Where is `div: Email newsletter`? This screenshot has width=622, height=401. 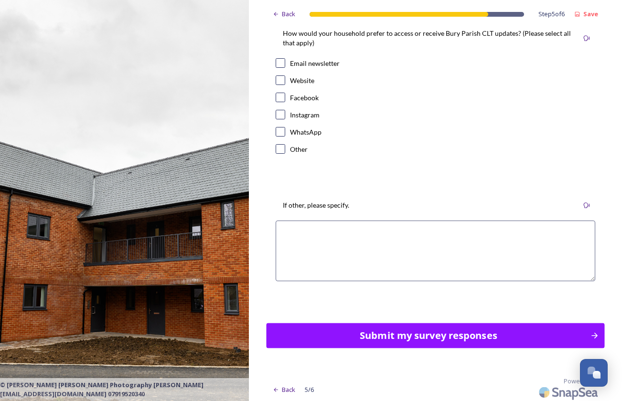 div: Email newsletter is located at coordinates (315, 63).